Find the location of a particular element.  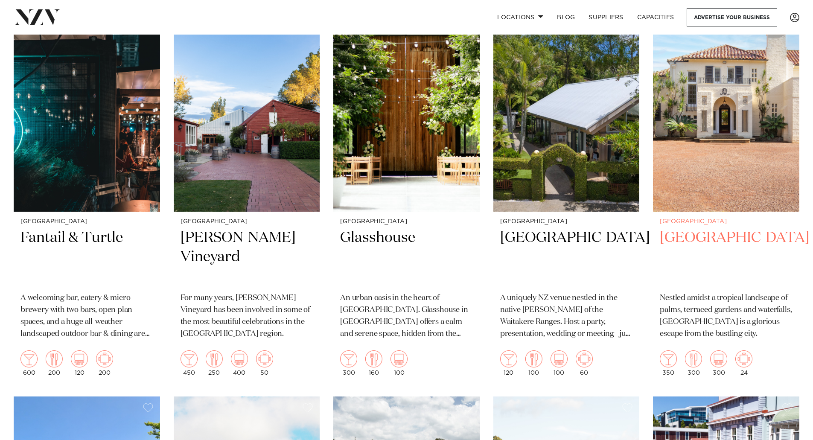

img: nzv-logo.png is located at coordinates (37, 17).